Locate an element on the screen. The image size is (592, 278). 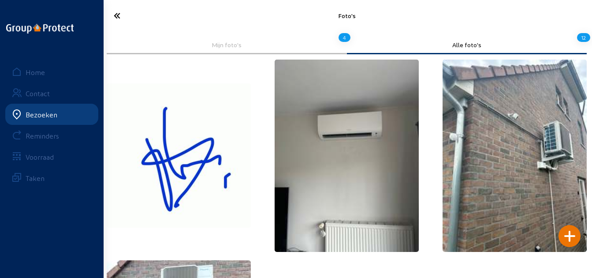
div: Alle foto's is located at coordinates (467, 45).